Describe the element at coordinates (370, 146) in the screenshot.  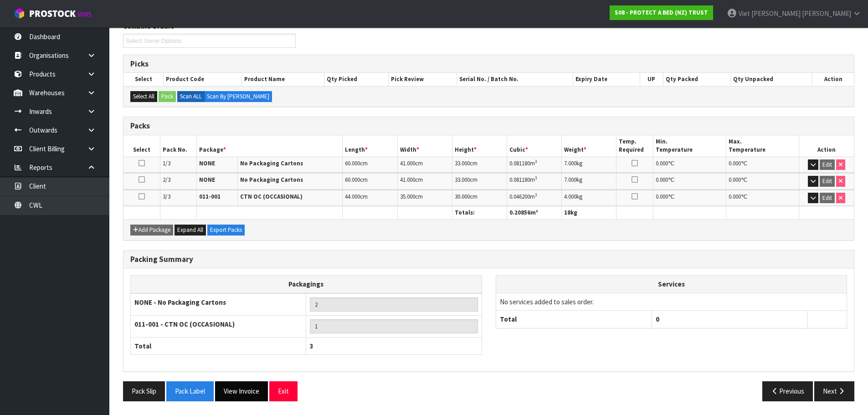
I see `th: Length` at that location.